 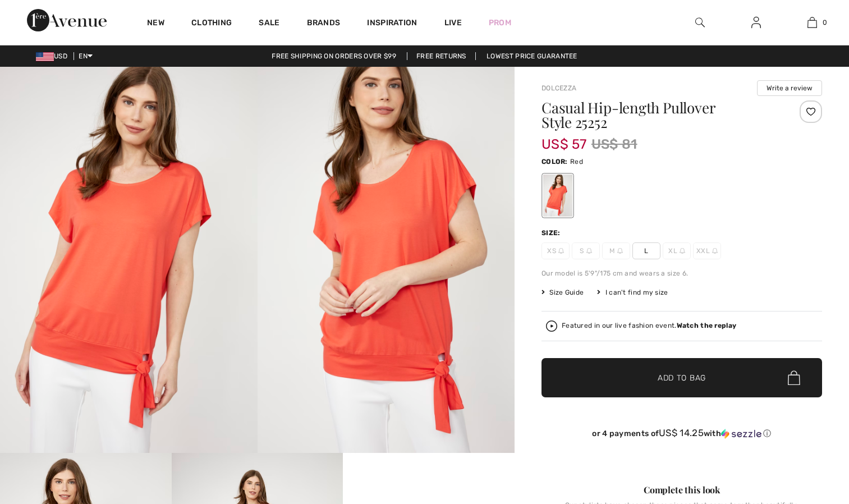 I want to click on a: Clothing, so click(x=212, y=23).